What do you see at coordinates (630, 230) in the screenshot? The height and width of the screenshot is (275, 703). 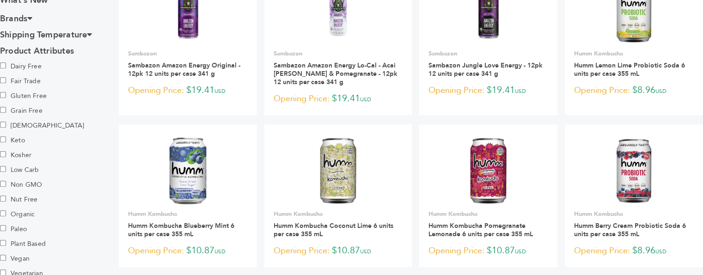 I see `a: Humm Berry Cream Probiotic Soda 6 units per case 355 mL` at bounding box center [630, 230].